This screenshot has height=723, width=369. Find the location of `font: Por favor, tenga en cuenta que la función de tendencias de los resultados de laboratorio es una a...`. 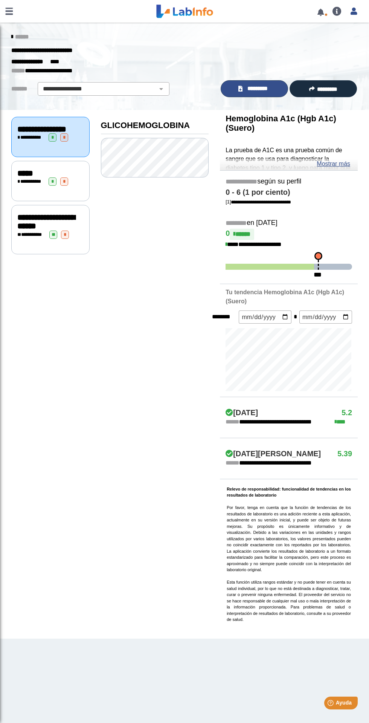

font: Por favor, tenga en cuenta que la función de tendencias de los resultados de laboratorio es una a... is located at coordinates (289, 539).